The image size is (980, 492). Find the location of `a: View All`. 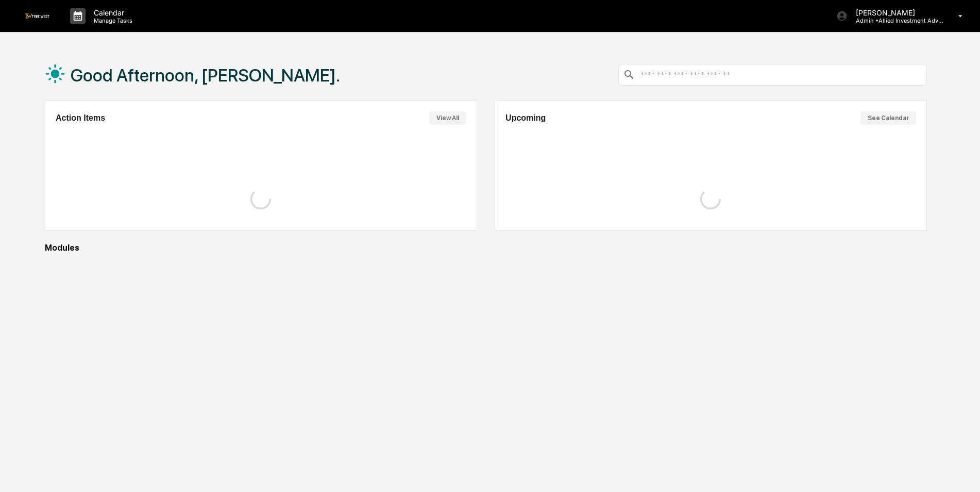

a: View All is located at coordinates (448, 118).